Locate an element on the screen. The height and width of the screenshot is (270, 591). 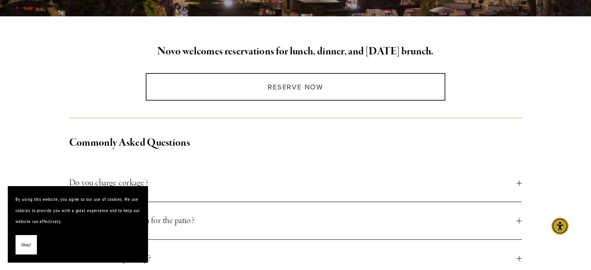
p: By using this website, you agree to our use of cookies. We use cookies to provide you with a grea... is located at coordinates (78, 211).